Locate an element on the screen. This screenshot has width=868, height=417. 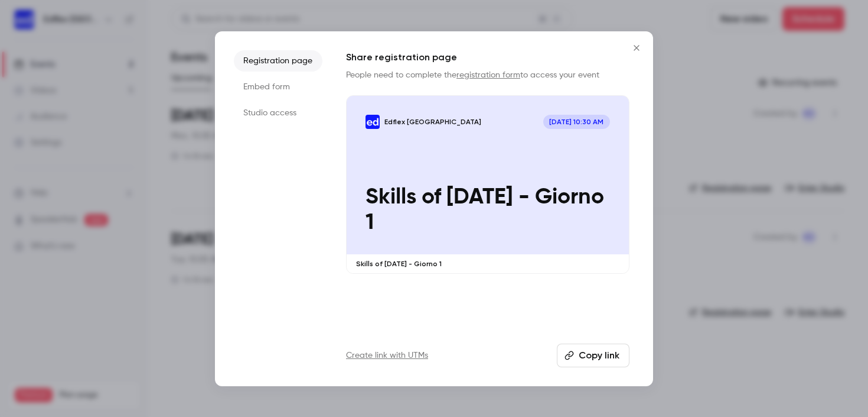
p: People need to complete the to access your event is located at coordinates (488, 75).